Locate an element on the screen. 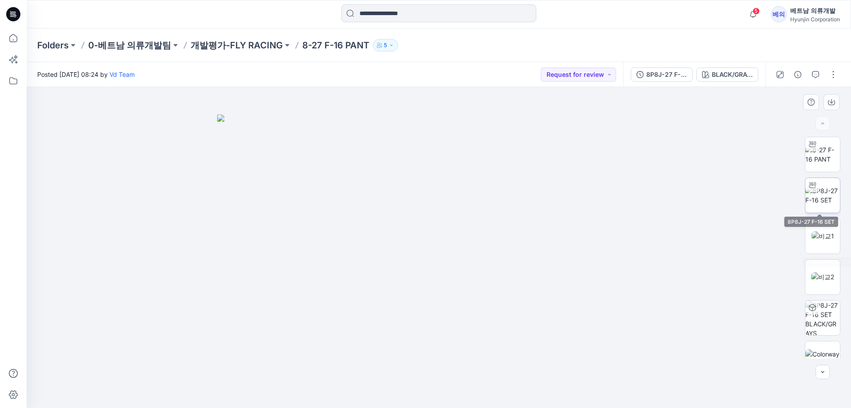 The height and width of the screenshot is (408, 851). img: 비교2 is located at coordinates (823, 276).